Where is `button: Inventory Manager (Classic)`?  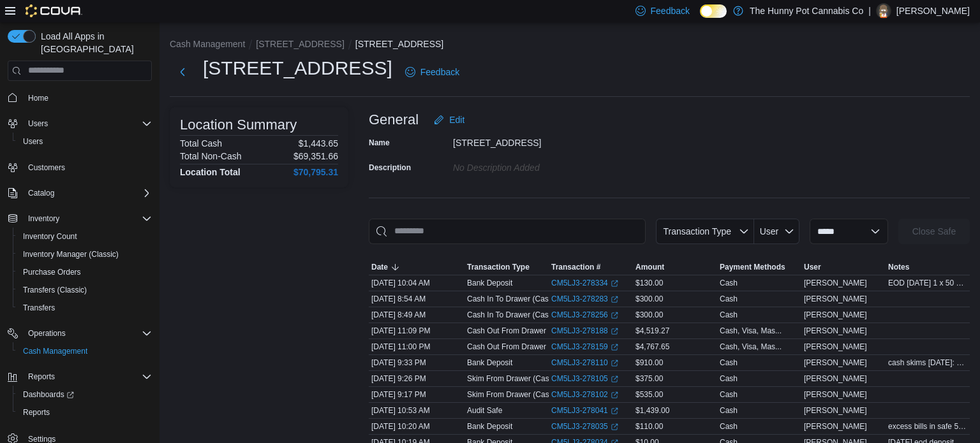 button: Inventory Manager (Classic) is located at coordinates (85, 255).